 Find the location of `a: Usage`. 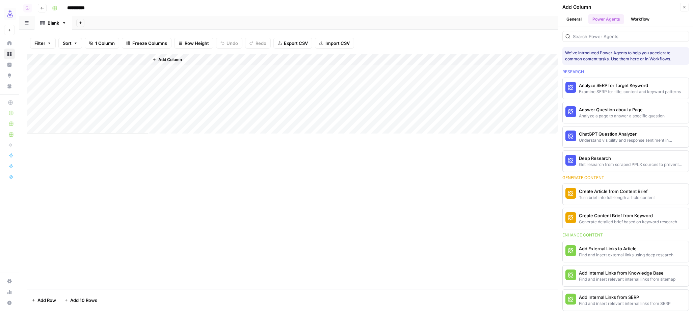

a: Usage is located at coordinates (9, 292).